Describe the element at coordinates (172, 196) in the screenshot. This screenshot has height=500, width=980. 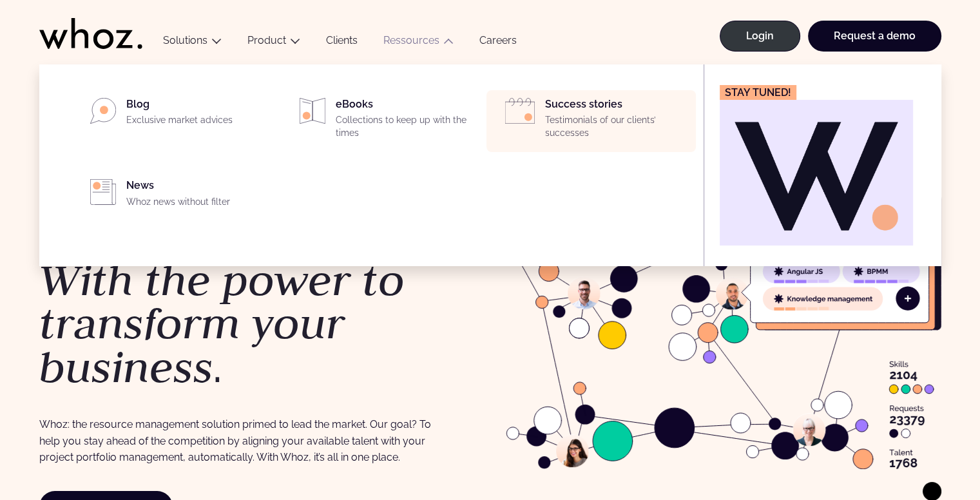
I see `a: NewsWhoz news without filter` at that location.